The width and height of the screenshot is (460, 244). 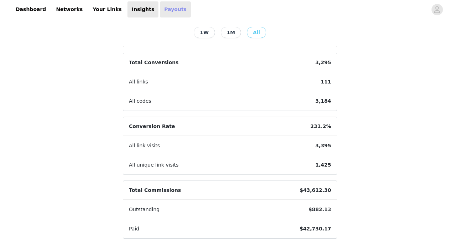 What do you see at coordinates (154, 62) in the screenshot?
I see `span: Total Conversions` at bounding box center [154, 62].